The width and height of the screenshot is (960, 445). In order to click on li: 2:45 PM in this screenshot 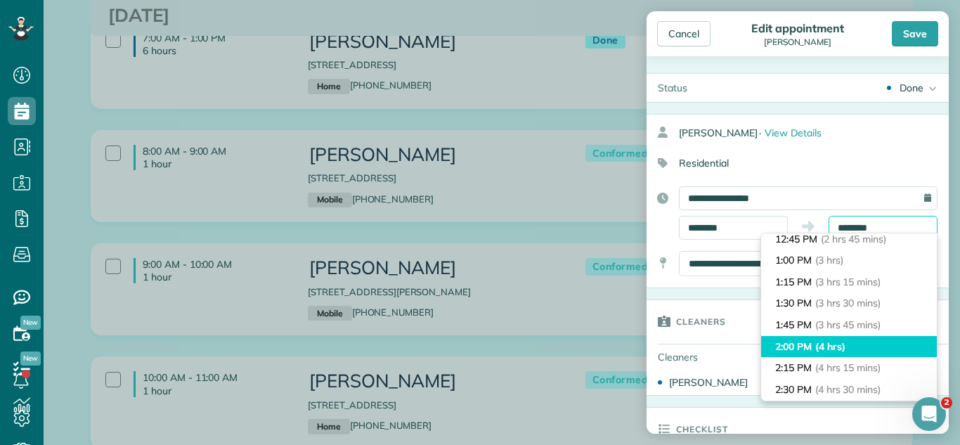, I will do `click(849, 410)`.